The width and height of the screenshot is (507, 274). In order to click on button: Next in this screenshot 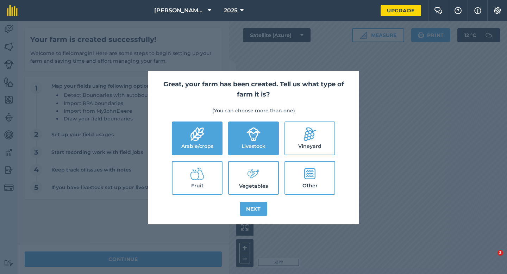, I will do `click(254, 209)`.